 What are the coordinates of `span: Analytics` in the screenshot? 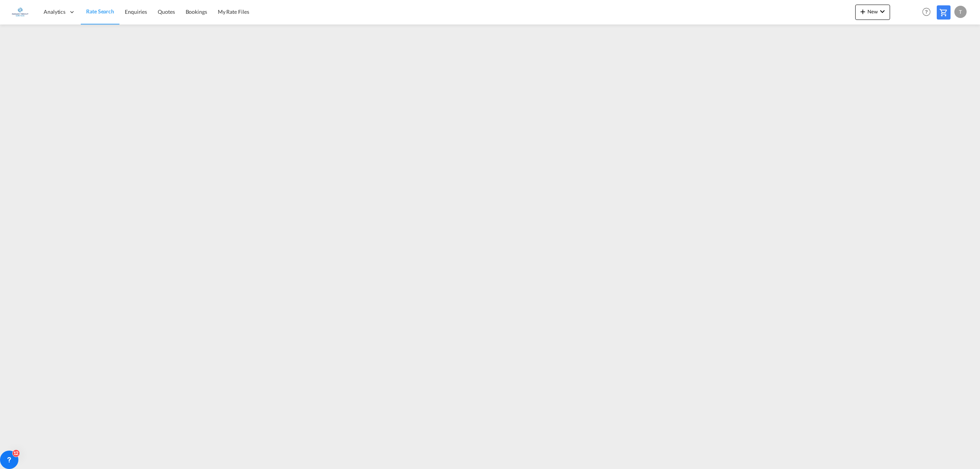 It's located at (54, 12).